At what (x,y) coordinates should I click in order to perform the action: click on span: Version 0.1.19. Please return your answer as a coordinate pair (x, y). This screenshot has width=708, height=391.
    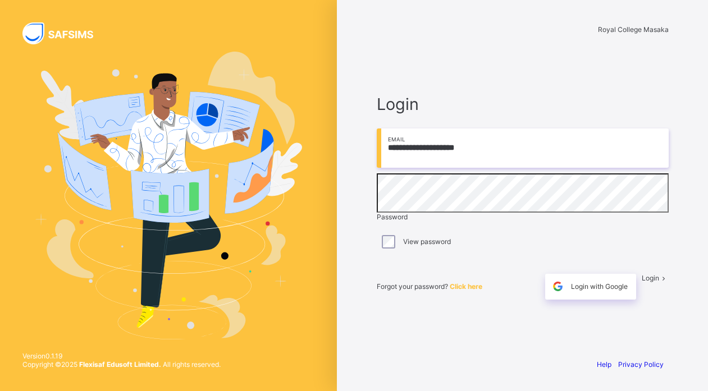
    Looking at the image, I should click on (121, 356).